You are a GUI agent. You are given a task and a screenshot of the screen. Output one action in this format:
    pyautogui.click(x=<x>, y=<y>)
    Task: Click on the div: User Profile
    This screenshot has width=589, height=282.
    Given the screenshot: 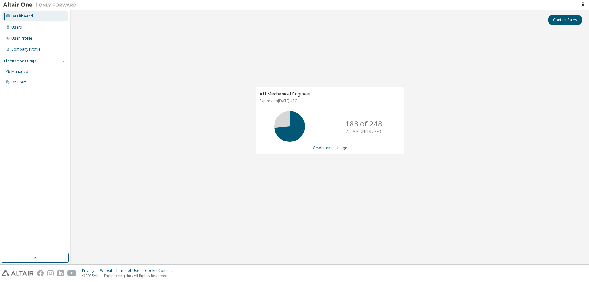 What is the action you would take?
    pyautogui.click(x=22, y=38)
    